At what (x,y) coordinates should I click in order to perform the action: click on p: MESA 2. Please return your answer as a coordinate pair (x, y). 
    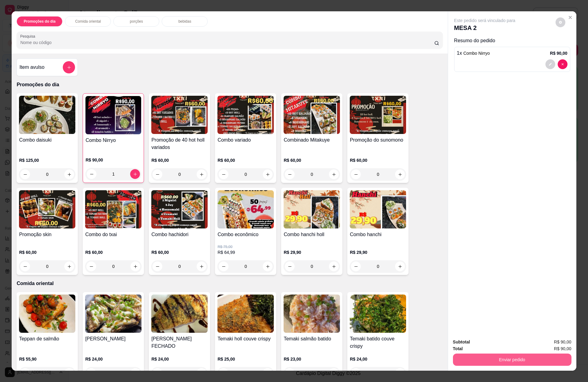
    Looking at the image, I should click on (485, 28).